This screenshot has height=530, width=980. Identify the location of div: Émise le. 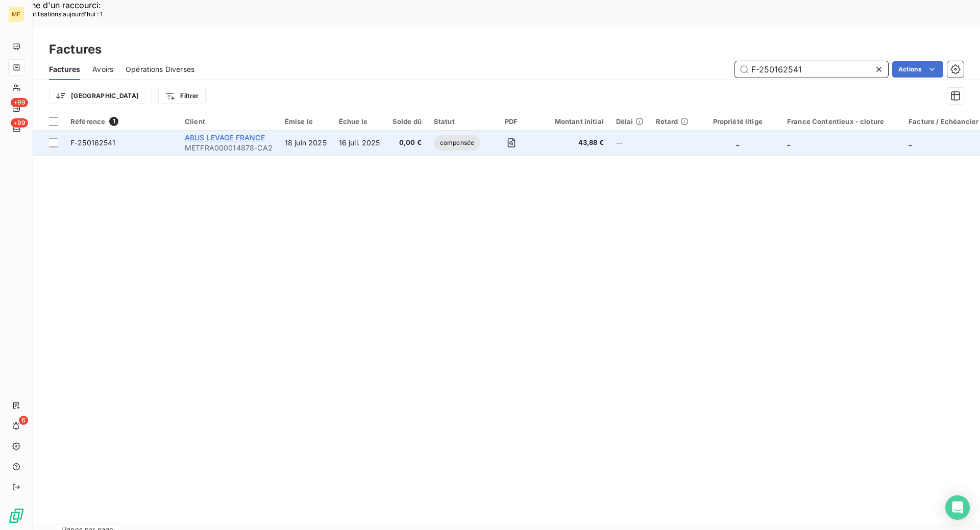
(306, 121).